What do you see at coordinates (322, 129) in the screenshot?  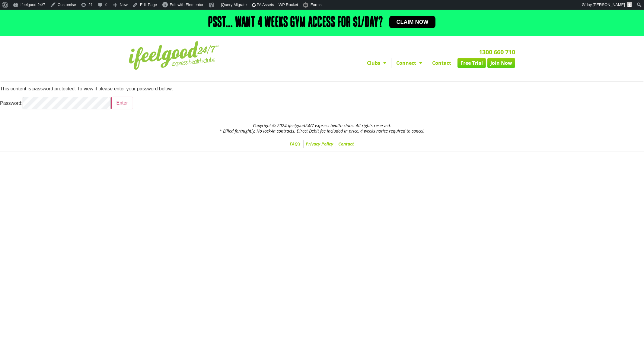 I see `h2: Copyright © 2024 ifeelgood24/7 express health clubs. All rights reserved. * Billed fortnightly, N...` at bounding box center [322, 129].